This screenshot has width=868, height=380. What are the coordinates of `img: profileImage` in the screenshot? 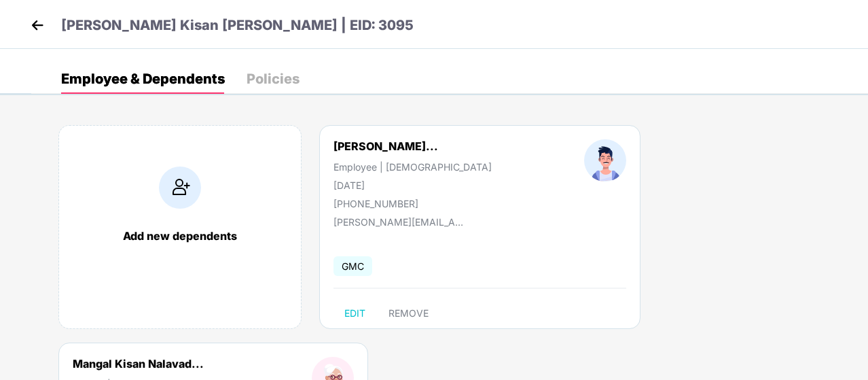 It's located at (605, 161).